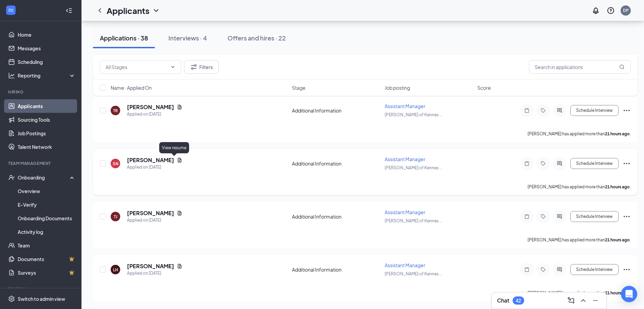 The height and width of the screenshot is (309, 644). Describe the element at coordinates (11, 10) in the screenshot. I see `svg: WorkstreamLogo` at that location.